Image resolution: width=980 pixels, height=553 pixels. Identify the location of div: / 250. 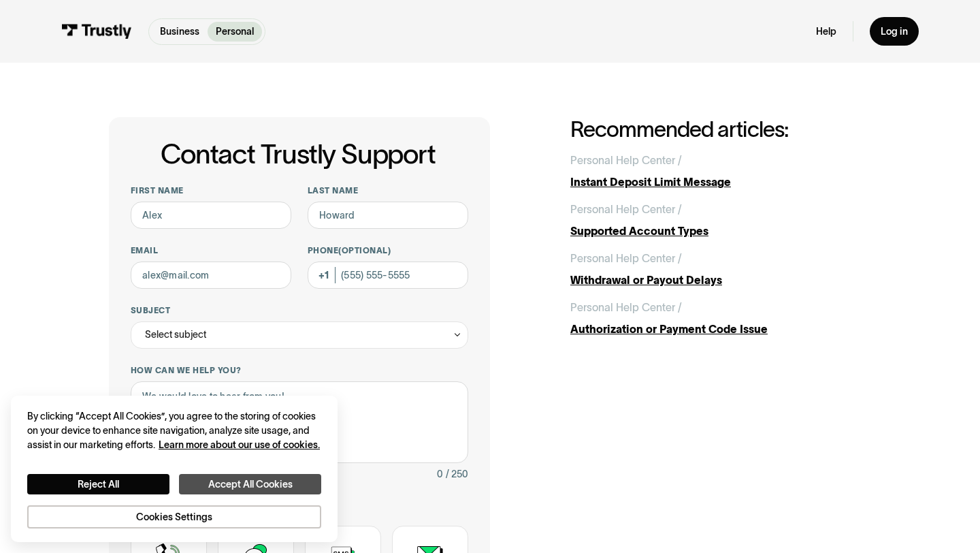
(456, 474).